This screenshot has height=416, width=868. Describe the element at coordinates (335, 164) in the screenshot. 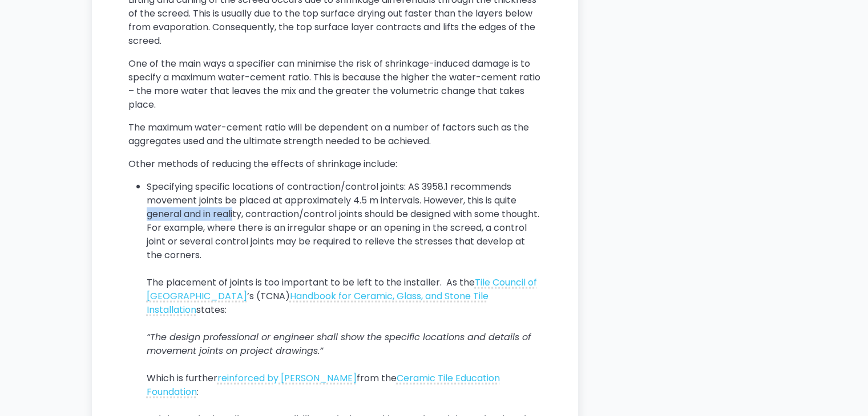

I see `p: Other methods of reducing the effects of shrinkage include:` at that location.